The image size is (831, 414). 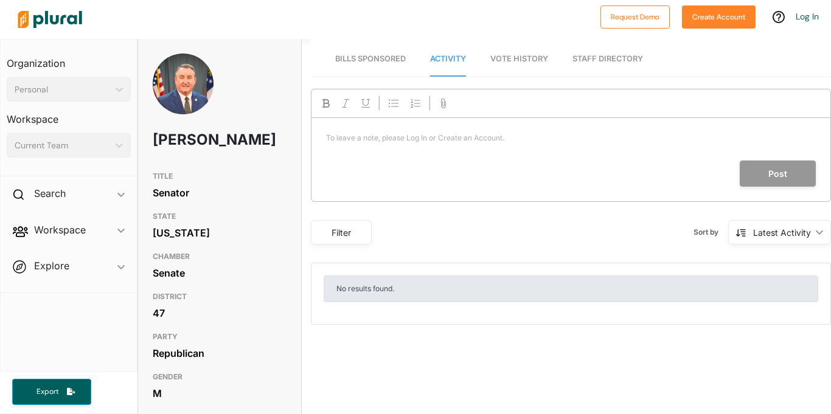 I want to click on div: Latest Activity, so click(x=781, y=232).